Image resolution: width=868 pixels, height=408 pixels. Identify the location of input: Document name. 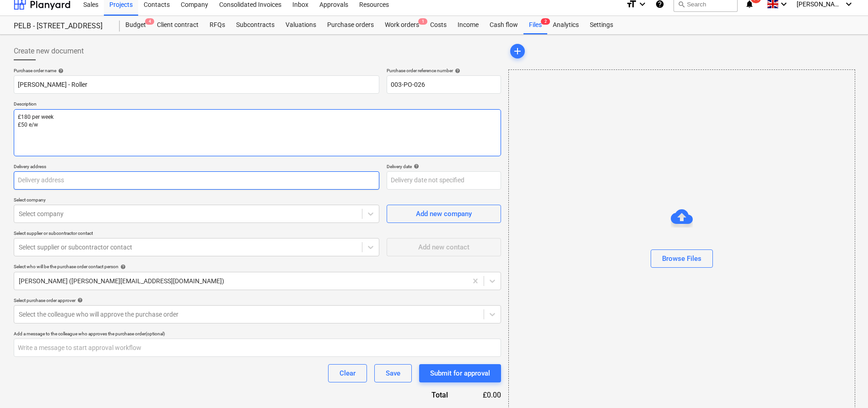
(196, 84).